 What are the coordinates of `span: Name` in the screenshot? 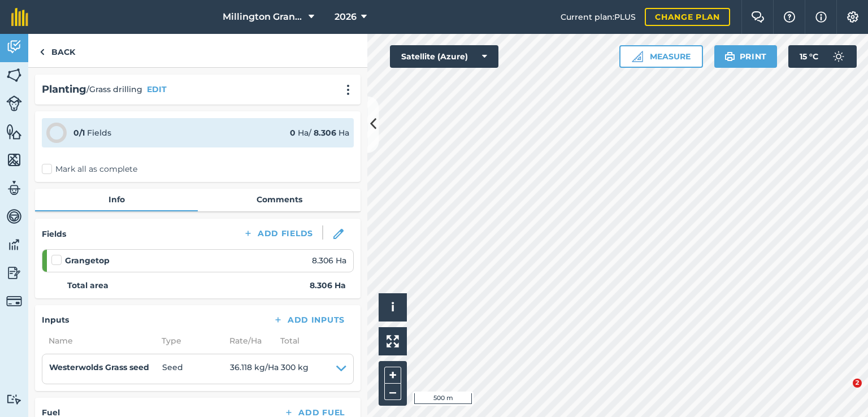 It's located at (98, 341).